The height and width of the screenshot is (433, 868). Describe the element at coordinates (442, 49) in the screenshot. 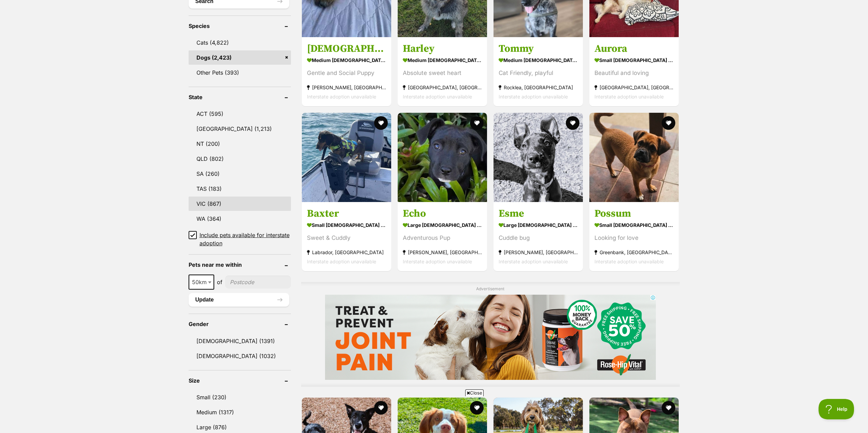

I see `h3: Harley` at that location.